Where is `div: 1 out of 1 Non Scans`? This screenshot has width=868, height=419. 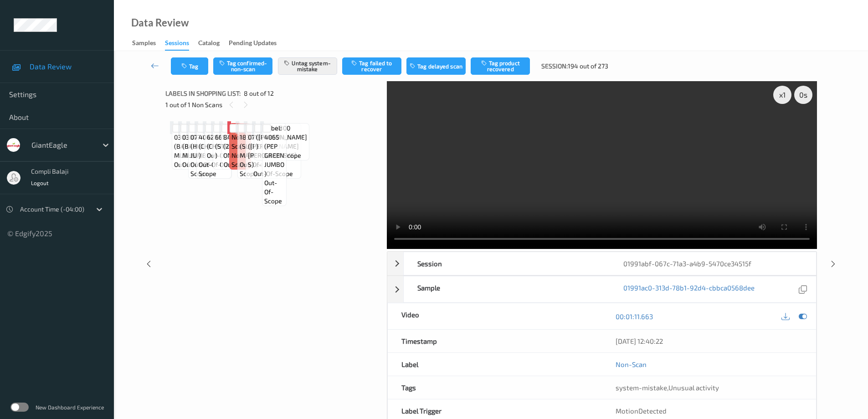
div: 1 out of 1 Non Scans is located at coordinates (273, 104).